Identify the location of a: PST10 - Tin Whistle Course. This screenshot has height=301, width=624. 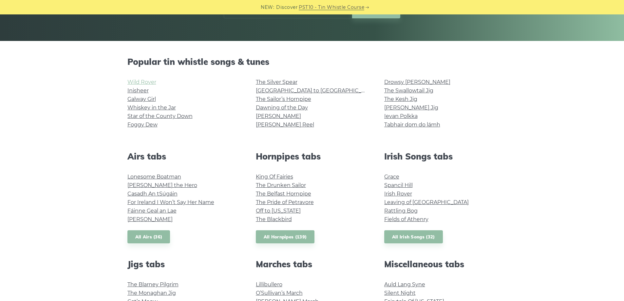
(331, 7).